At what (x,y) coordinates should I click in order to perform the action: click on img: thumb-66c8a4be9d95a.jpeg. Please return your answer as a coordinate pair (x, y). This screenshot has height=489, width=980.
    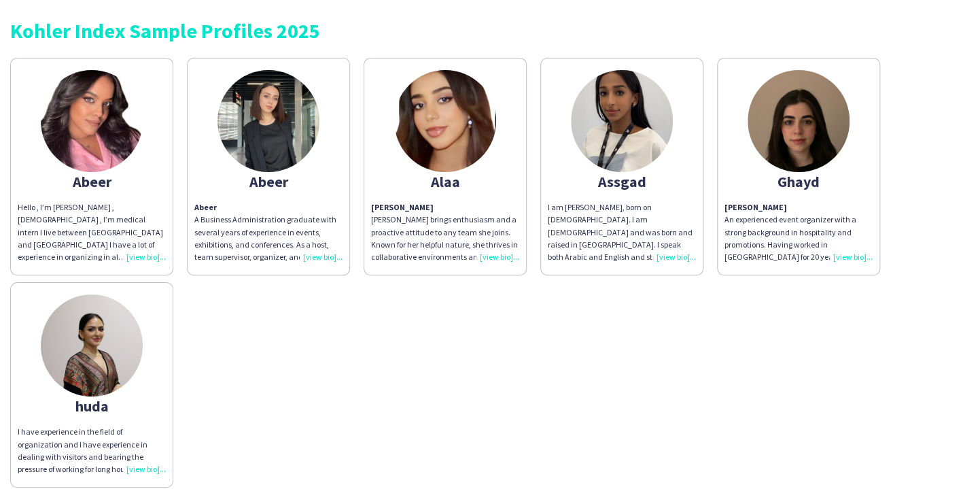
    Looking at the image, I should click on (92, 121).